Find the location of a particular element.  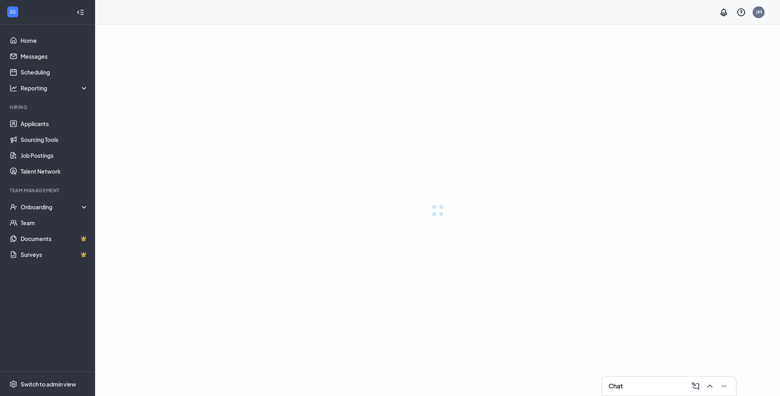

a: Job Postings is located at coordinates (54, 155).